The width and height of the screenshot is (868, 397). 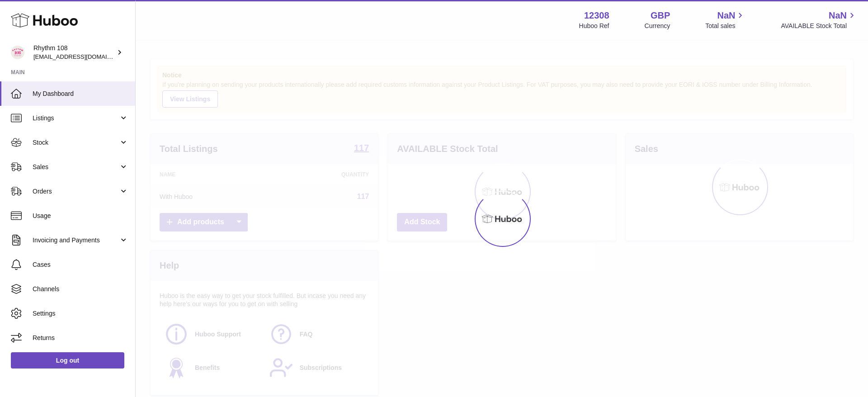 I want to click on a: Log out, so click(x=67, y=361).